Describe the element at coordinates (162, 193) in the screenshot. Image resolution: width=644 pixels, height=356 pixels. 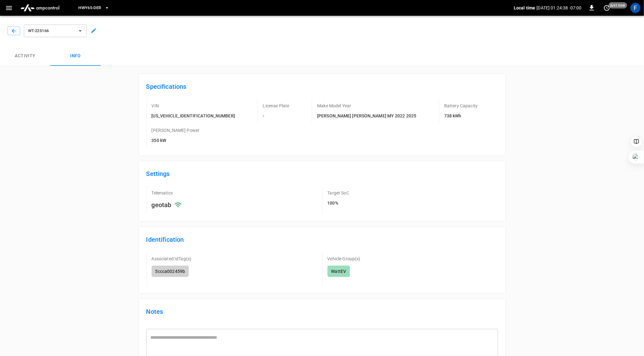
I see `p: Telematics` at that location.